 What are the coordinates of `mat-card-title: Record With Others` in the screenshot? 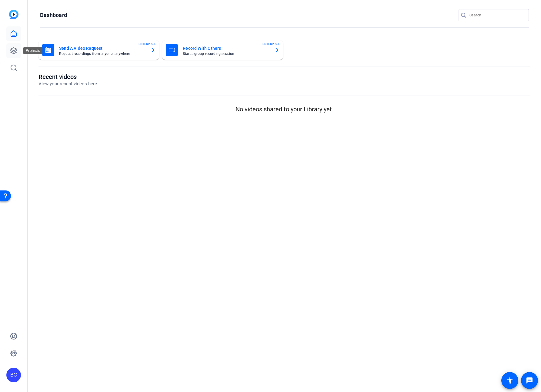 It's located at (226, 48).